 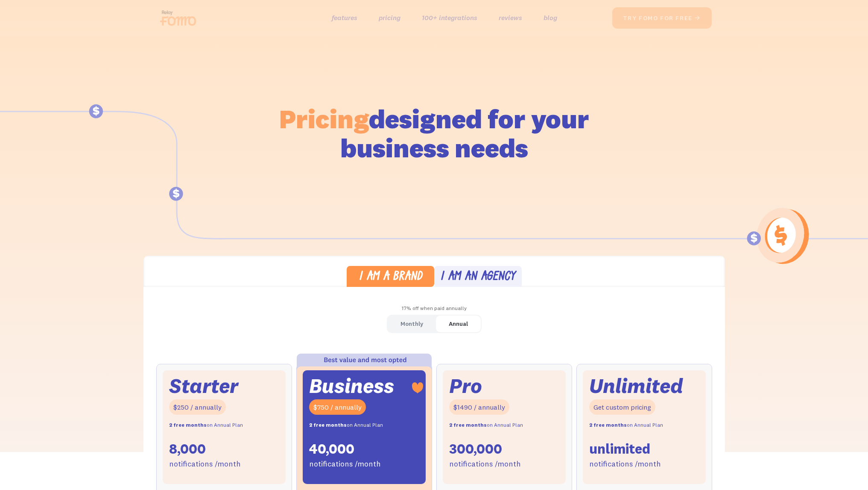 What do you see at coordinates (465, 386) in the screenshot?
I see `div: Pro` at bounding box center [465, 386].